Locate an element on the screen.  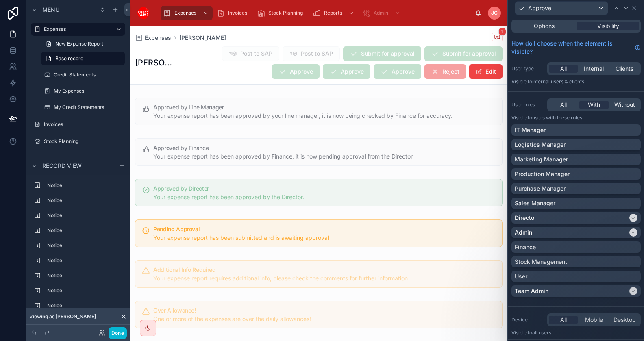
a: New Expense Report is located at coordinates (83, 44).